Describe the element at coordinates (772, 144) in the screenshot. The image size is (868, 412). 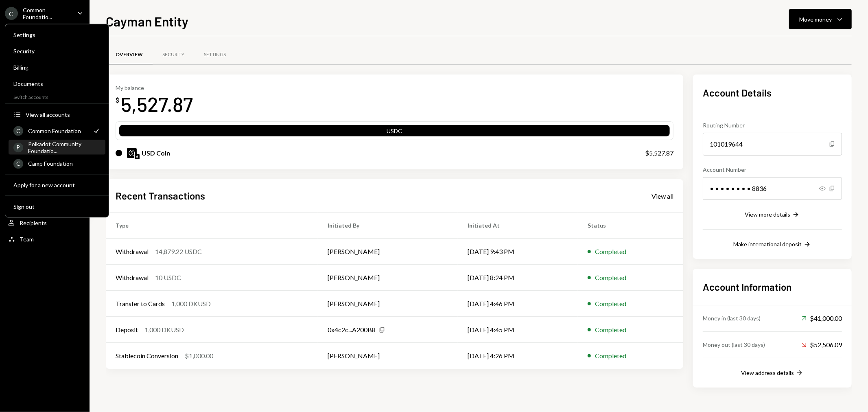
I see `div: 101019644` at that location.